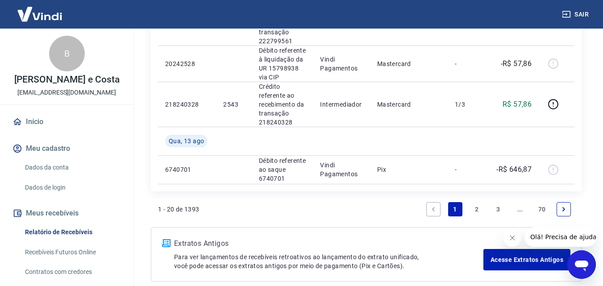  Describe the element at coordinates (187, 64) in the screenshot. I see `p: 20242528` at that location.